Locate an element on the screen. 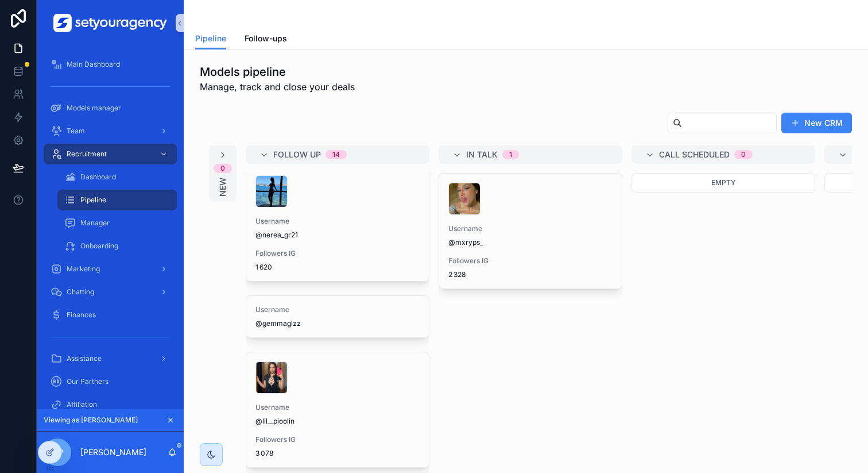  a: Chatting is located at coordinates (110, 292).